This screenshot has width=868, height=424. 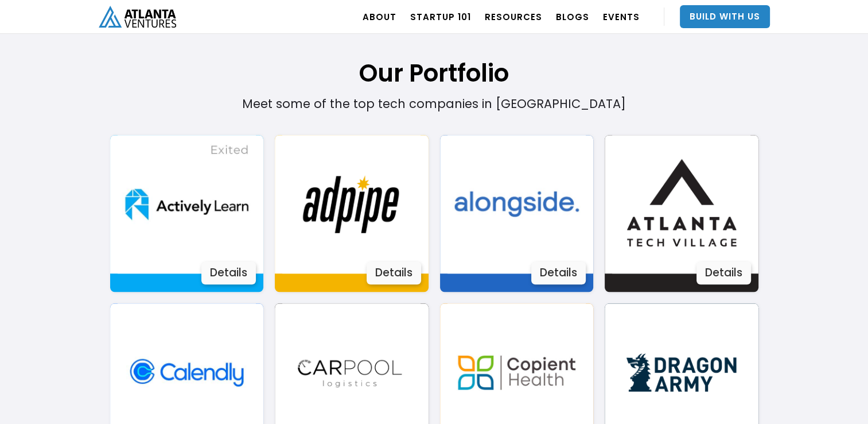 What do you see at coordinates (725, 17) in the screenshot?
I see `a: Build With Us` at bounding box center [725, 17].